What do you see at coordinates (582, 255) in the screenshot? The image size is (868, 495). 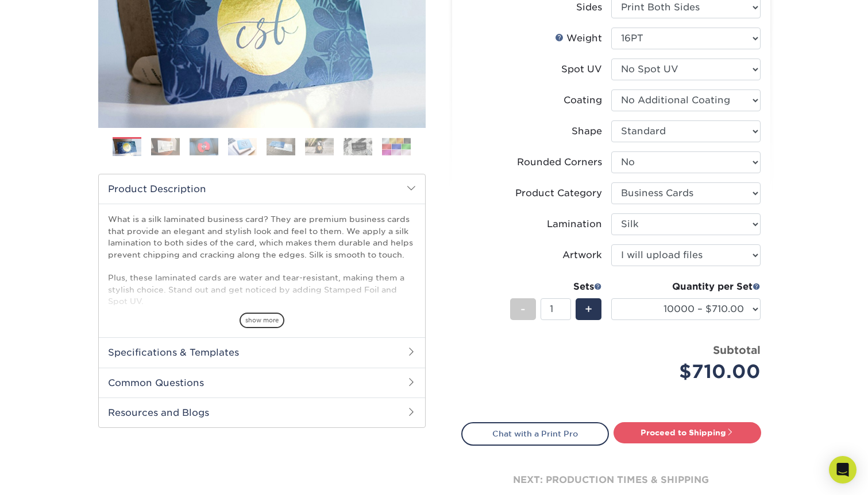 I see `div: Artwork` at bounding box center [582, 255].